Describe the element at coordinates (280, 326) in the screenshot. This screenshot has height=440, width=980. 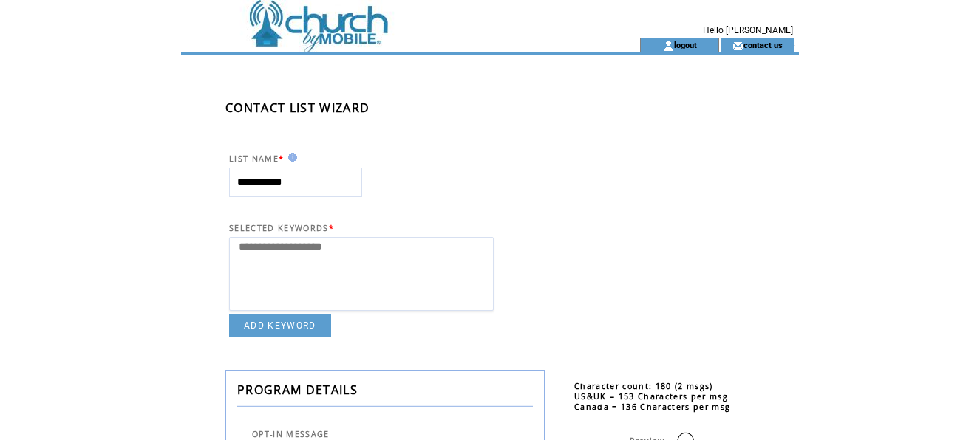
I see `a: ADD KEYWORD` at that location.